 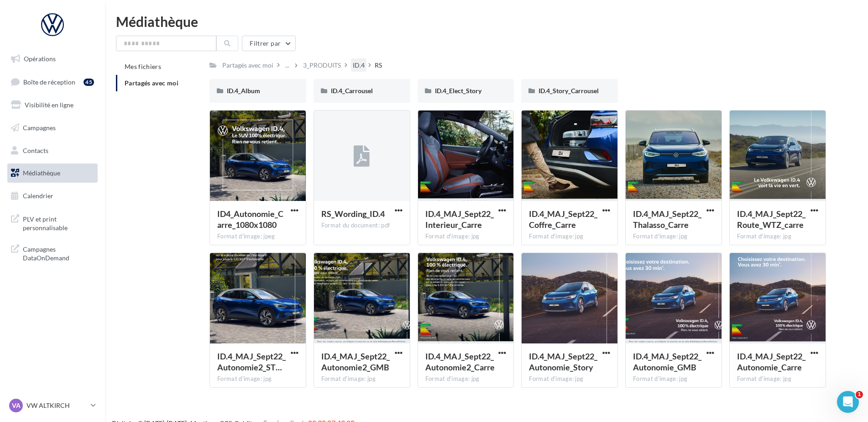 What do you see at coordinates (258, 237) in the screenshot?
I see `div: Format d'image: jpeg` at bounding box center [258, 237].